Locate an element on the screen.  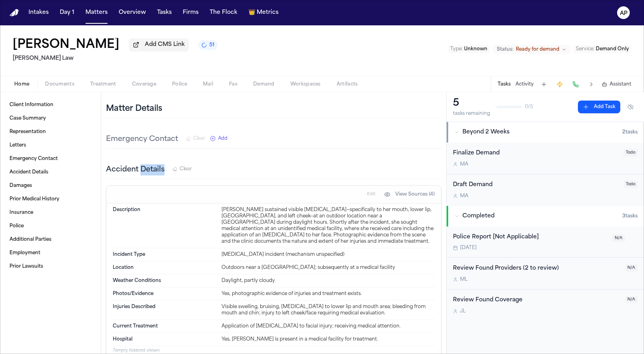
button: Edit is located at coordinates (371, 194).